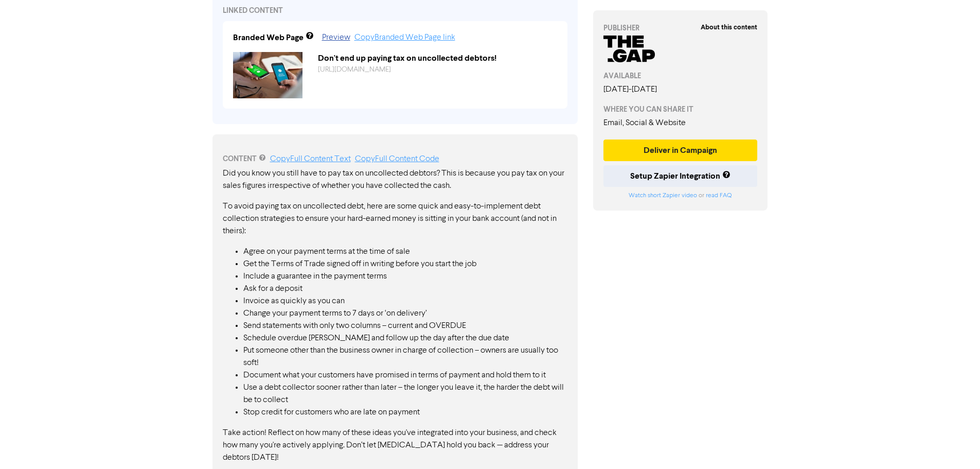 Image resolution: width=980 pixels, height=469 pixels. What do you see at coordinates (335, 38) in the screenshot?
I see `a: Preview` at bounding box center [335, 38].